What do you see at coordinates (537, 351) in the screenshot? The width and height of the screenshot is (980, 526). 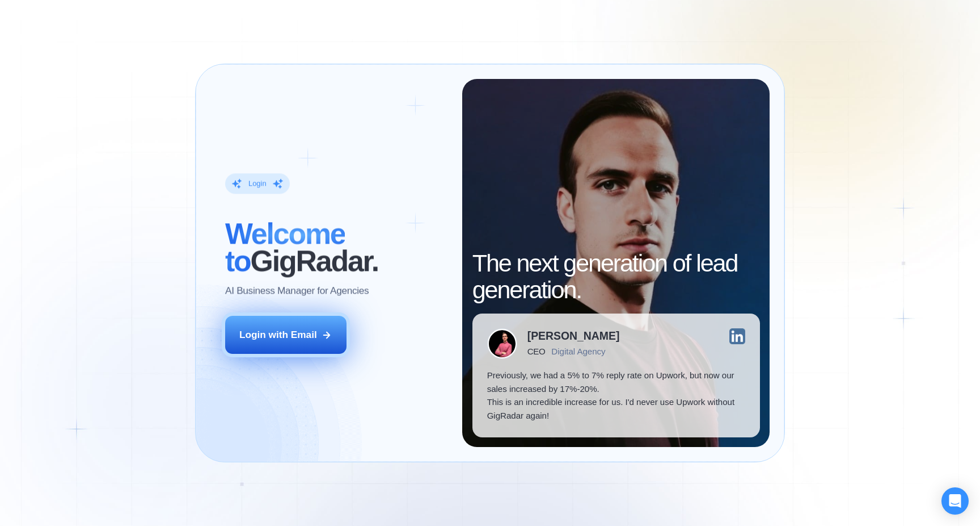 I see `div: CEO` at bounding box center [537, 351].